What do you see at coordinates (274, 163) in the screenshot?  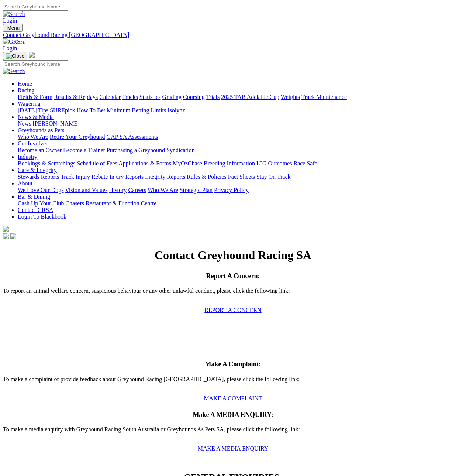 I see `a: ICG Outcomes` at bounding box center [274, 163].